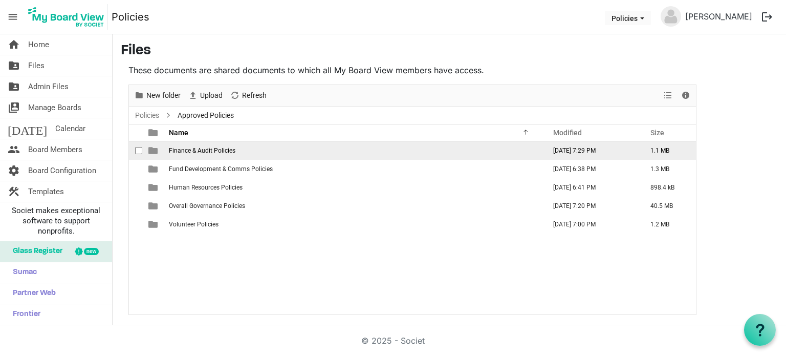  Describe the element at coordinates (668, 224) in the screenshot. I see `td: 1.2 MB is template cell column header Size` at that location.